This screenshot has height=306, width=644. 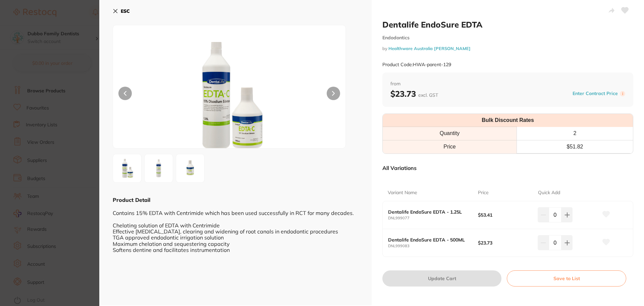 What do you see at coordinates (566, 278) in the screenshot?
I see `button: Save to List` at bounding box center [566, 278].